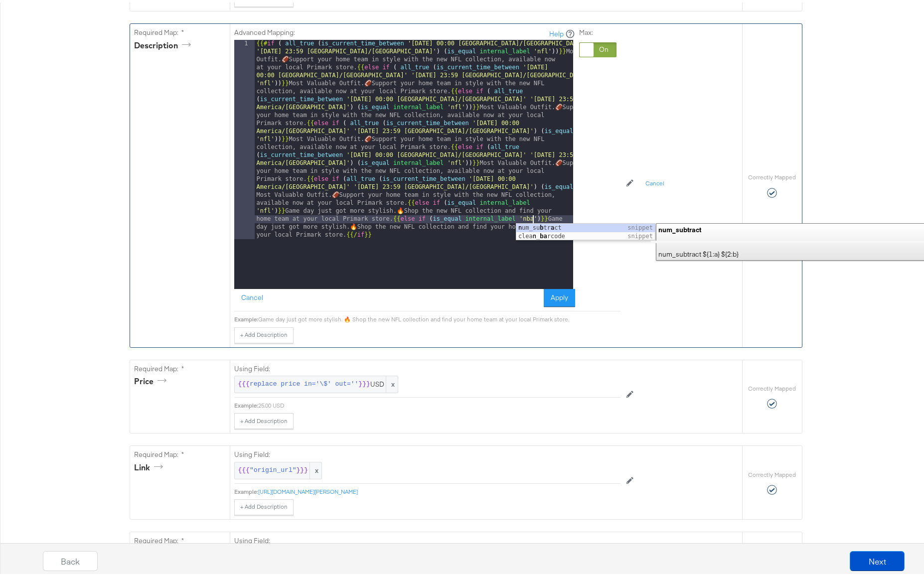 The image size is (924, 576). What do you see at coordinates (316, 382) in the screenshot?
I see `span: USD` at bounding box center [316, 382].